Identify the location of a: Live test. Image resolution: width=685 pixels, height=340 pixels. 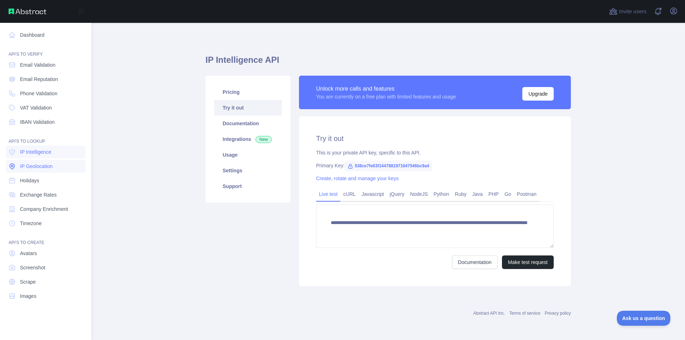
(328, 194).